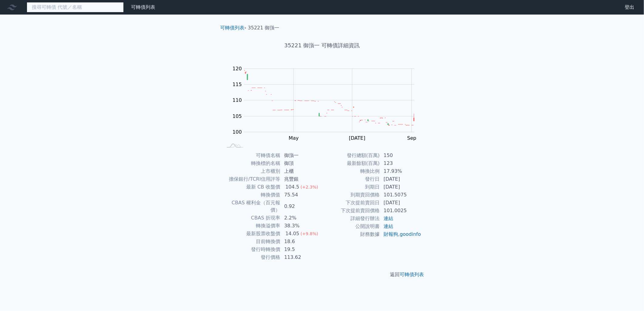 The height and width of the screenshot is (311, 644). What do you see at coordinates (301, 226) in the screenshot?
I see `td: 38.3%` at bounding box center [301, 226].